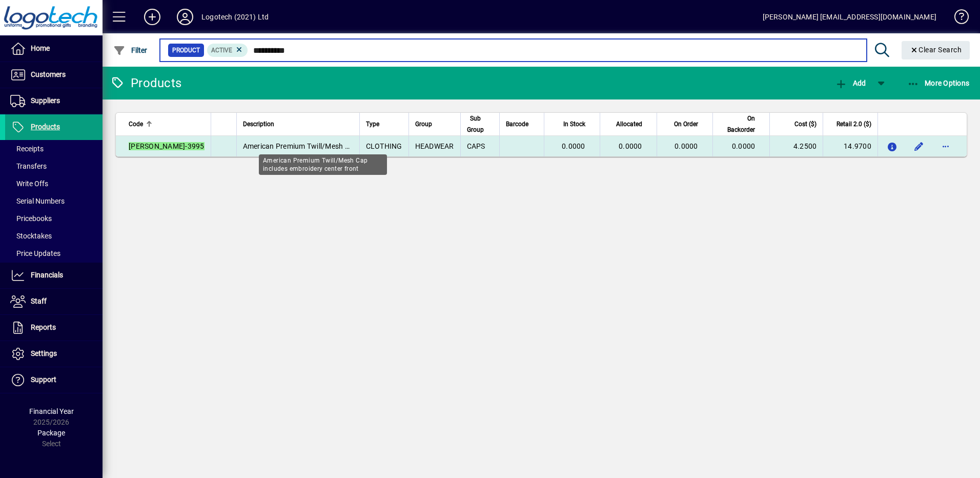  What do you see at coordinates (54, 201) in the screenshot?
I see `a: Serial Numbers` at bounding box center [54, 201].